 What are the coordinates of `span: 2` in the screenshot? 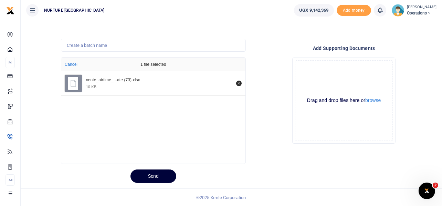 It's located at (436, 185).